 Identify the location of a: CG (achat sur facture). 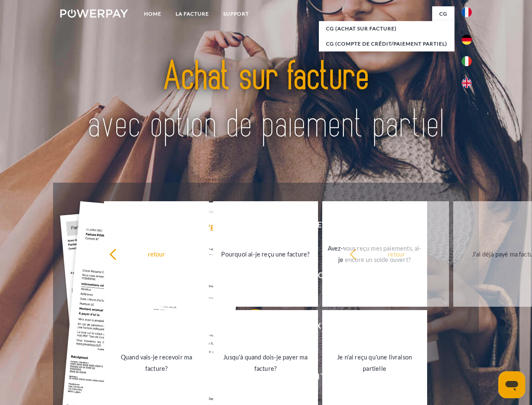
(387, 29).